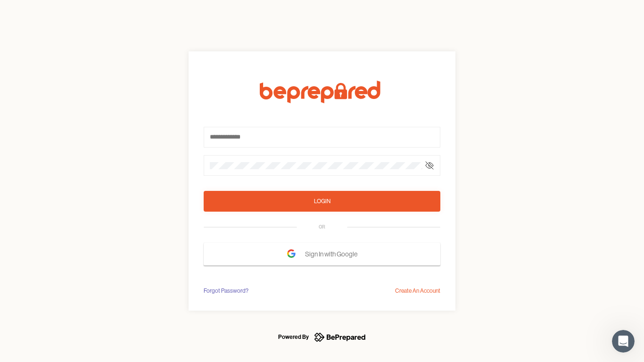 This screenshot has width=644, height=362. What do you see at coordinates (417, 292) in the screenshot?
I see `div: Create An Account` at bounding box center [417, 292].